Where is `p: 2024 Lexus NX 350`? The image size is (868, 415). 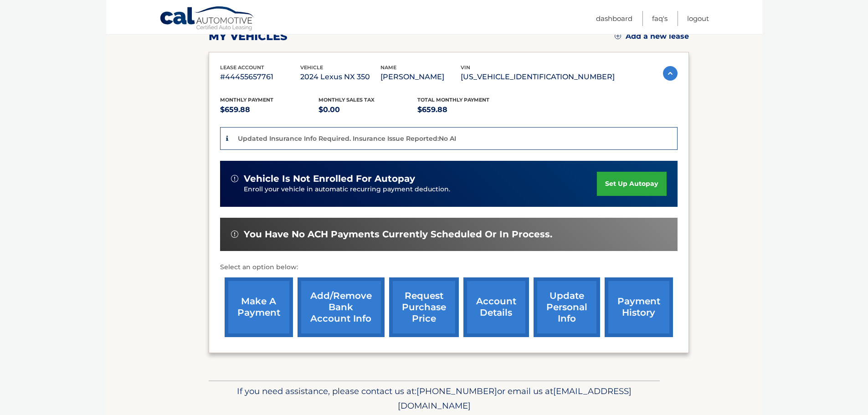
p: 2024 Lexus NX 350 is located at coordinates (341, 77).